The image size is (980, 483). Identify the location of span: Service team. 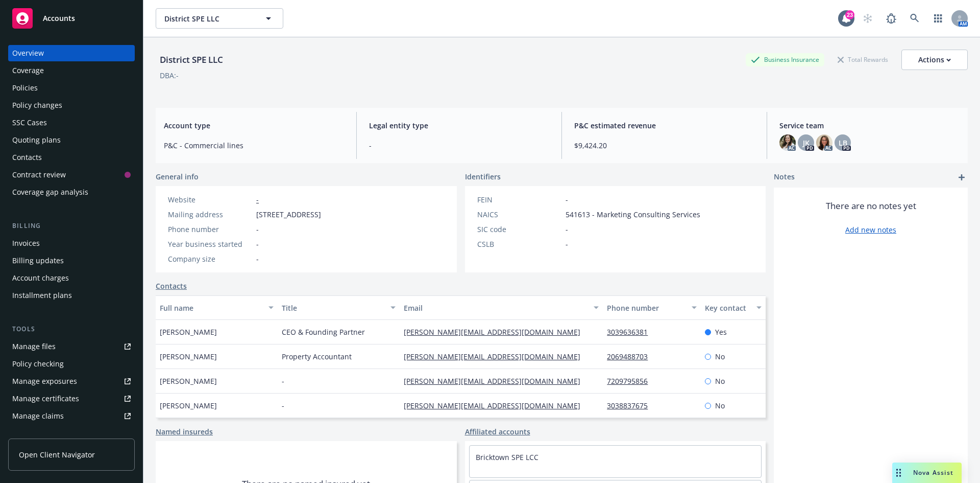
(869, 125).